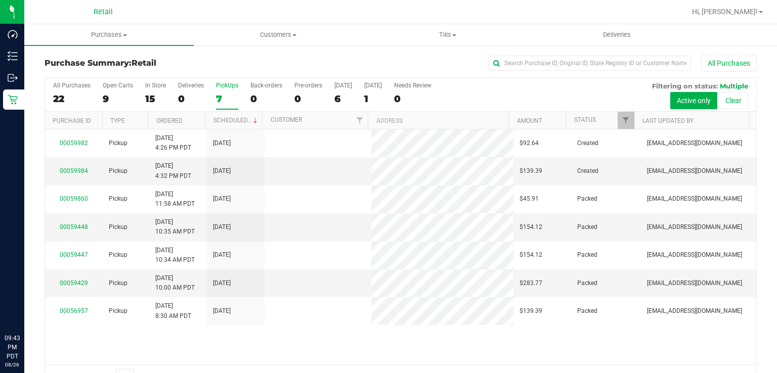  I want to click on span: Purchases, so click(109, 35).